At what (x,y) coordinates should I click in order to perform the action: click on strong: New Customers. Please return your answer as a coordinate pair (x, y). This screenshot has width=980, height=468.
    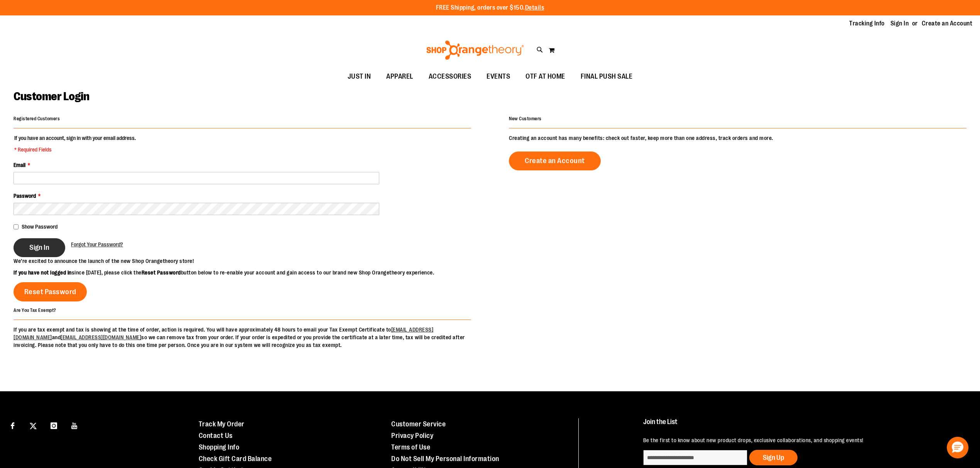
    Looking at the image, I should click on (525, 119).